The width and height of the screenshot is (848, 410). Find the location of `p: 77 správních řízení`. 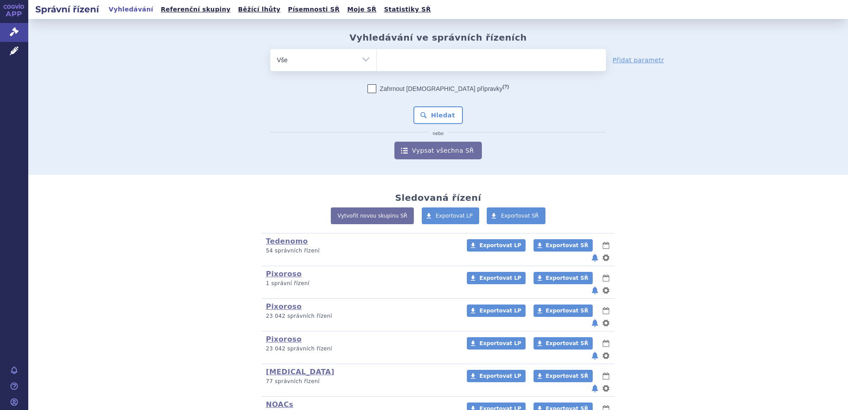

p: 77 správních řízení is located at coordinates (360, 382).